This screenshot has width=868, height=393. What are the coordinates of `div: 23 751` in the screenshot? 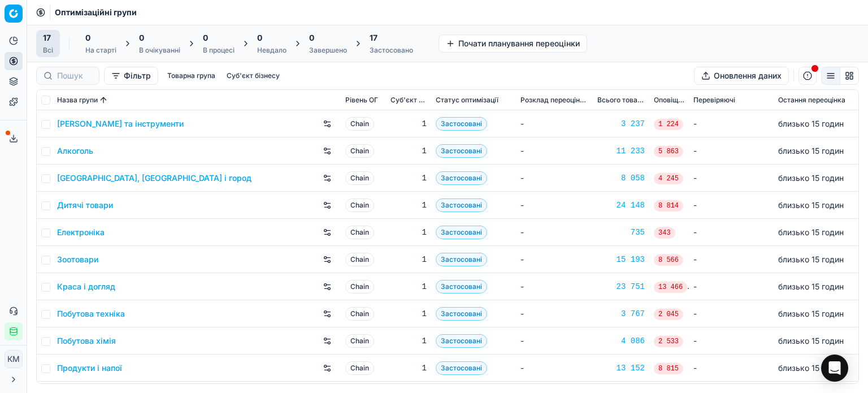 It's located at (621, 286).